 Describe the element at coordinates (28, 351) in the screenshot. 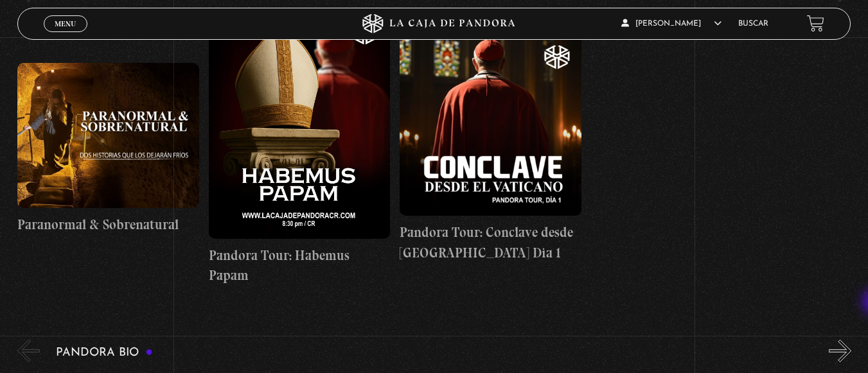

I see `button: Previous` at that location.